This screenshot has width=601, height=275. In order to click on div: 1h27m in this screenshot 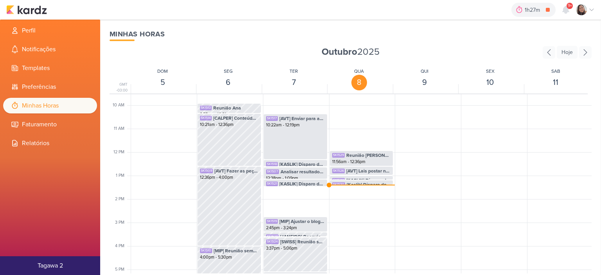, I will do `click(534, 10)`.